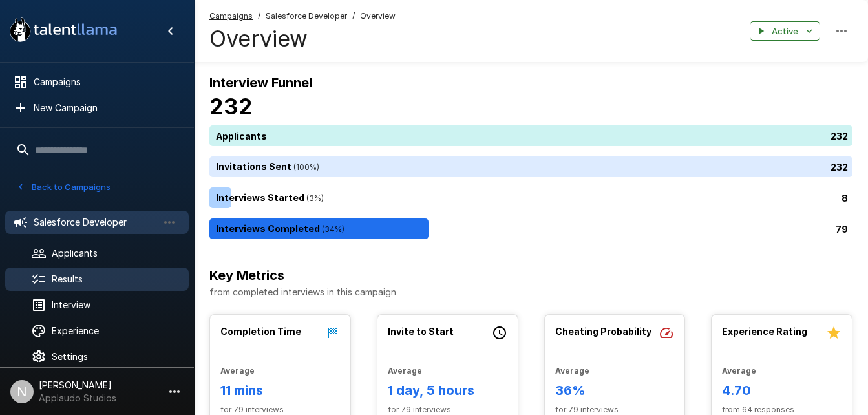 Image resolution: width=868 pixels, height=415 pixels. Describe the element at coordinates (280, 390) in the screenshot. I see `h6: 11 mins` at that location.